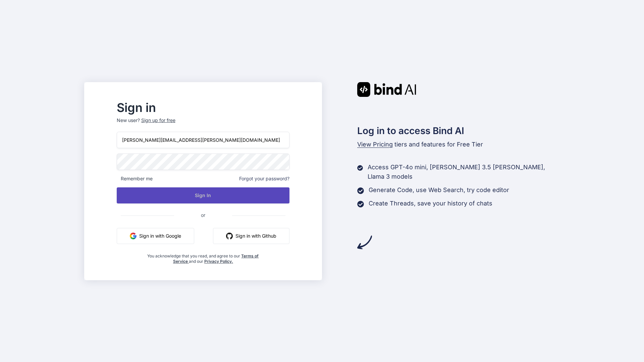  I want to click on span: or, so click(203, 215).